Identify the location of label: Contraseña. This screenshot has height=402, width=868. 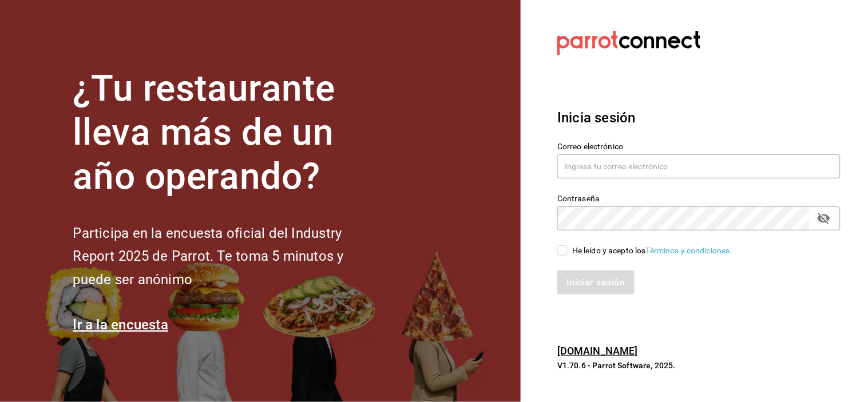
(698, 199).